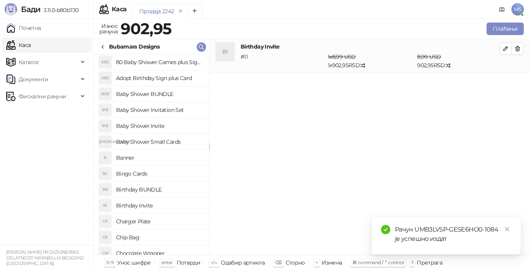 This screenshot has width=530, height=270. Describe the element at coordinates (342, 57) in the screenshot. I see `span: 1 x 8,99 USD` at that location.